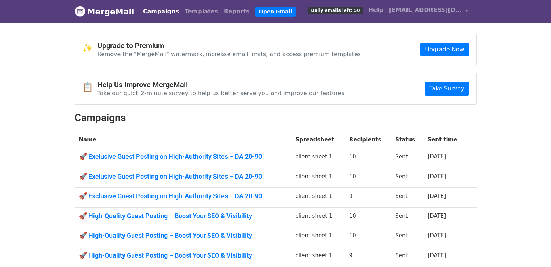 The image size is (551, 267). I want to click on th: Spreadsheet, so click(318, 140).